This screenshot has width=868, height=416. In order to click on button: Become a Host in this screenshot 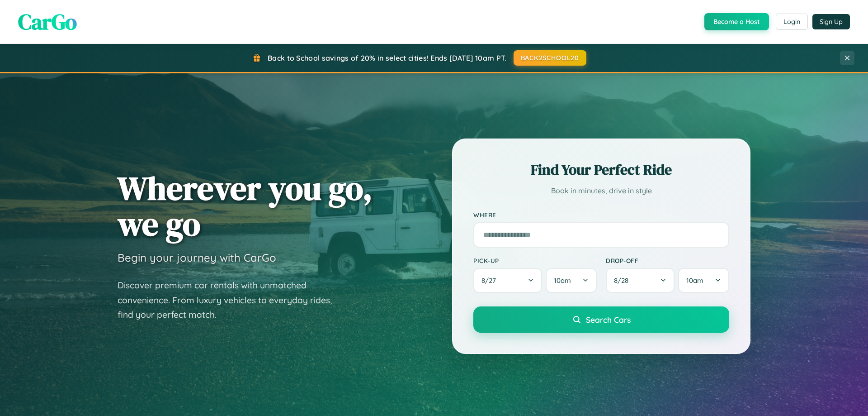, I will do `click(737, 21)`.